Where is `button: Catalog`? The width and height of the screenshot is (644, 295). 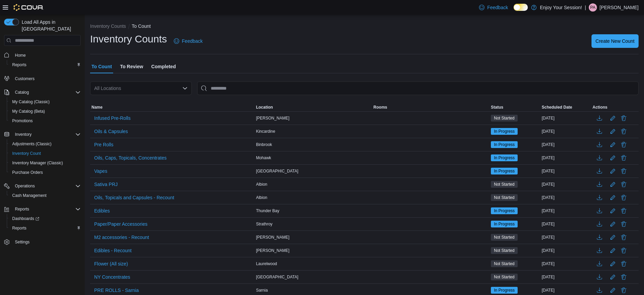 button: Catalog is located at coordinates (43, 92).